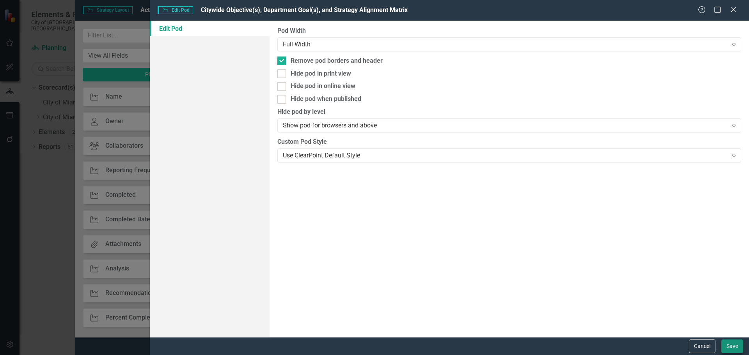  Describe the element at coordinates (505, 126) in the screenshot. I see `div: Show pod for browsers and above` at that location.